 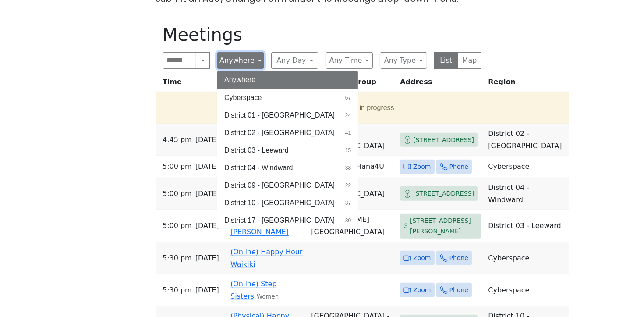 What do you see at coordinates (254, 290) in the screenshot?
I see `a: (Online) Step Sisters` at bounding box center [254, 290].